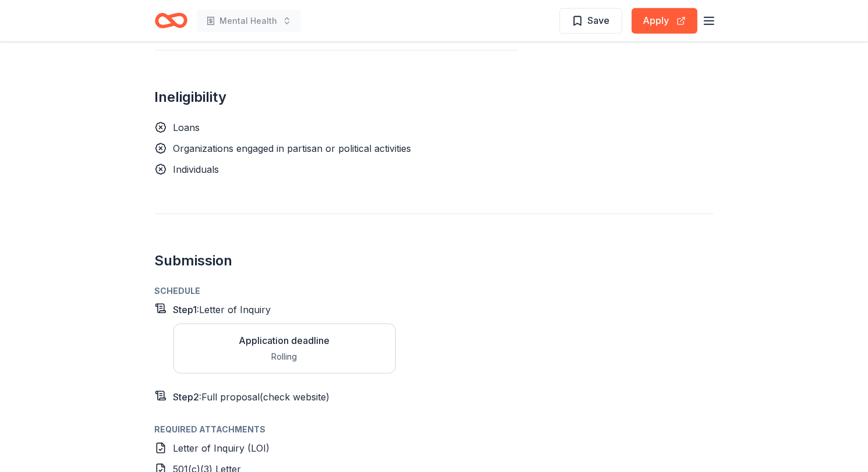 The height and width of the screenshot is (472, 868). What do you see at coordinates (266, 397) in the screenshot?
I see `span: Full proposal (check website)` at bounding box center [266, 397].